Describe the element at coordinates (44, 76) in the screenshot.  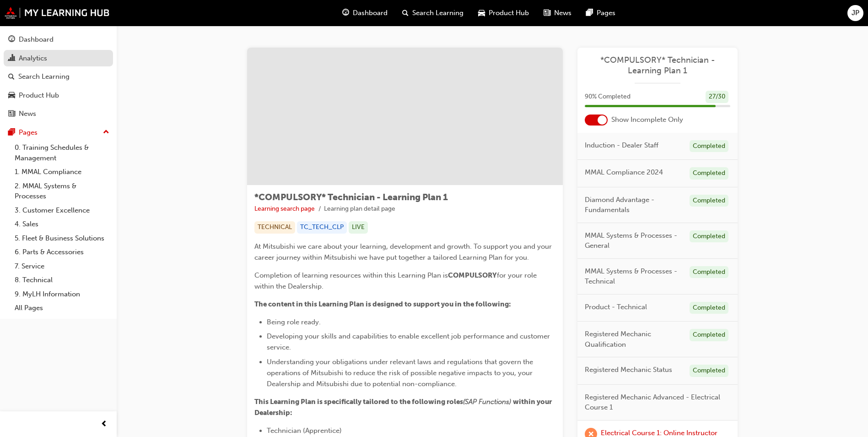
I see `div: Search Learning` at that location.